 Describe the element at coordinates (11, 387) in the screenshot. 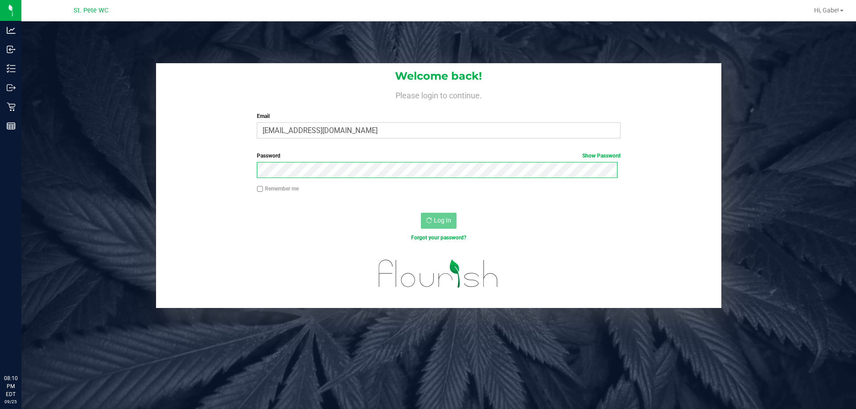

I see `p: 08:10 PM EDT` at that location.